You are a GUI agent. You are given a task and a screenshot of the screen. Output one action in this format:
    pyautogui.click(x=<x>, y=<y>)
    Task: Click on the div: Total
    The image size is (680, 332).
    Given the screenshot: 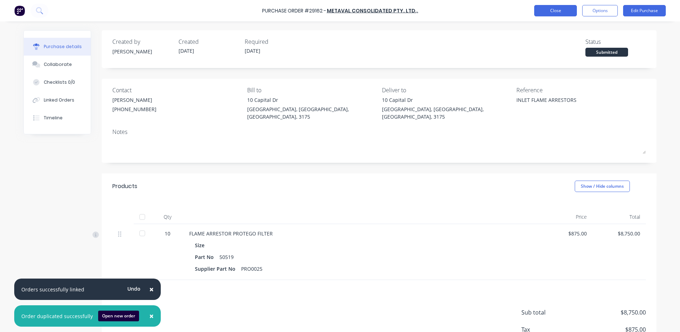 What is the action you would take?
    pyautogui.click(x=620, y=217)
    